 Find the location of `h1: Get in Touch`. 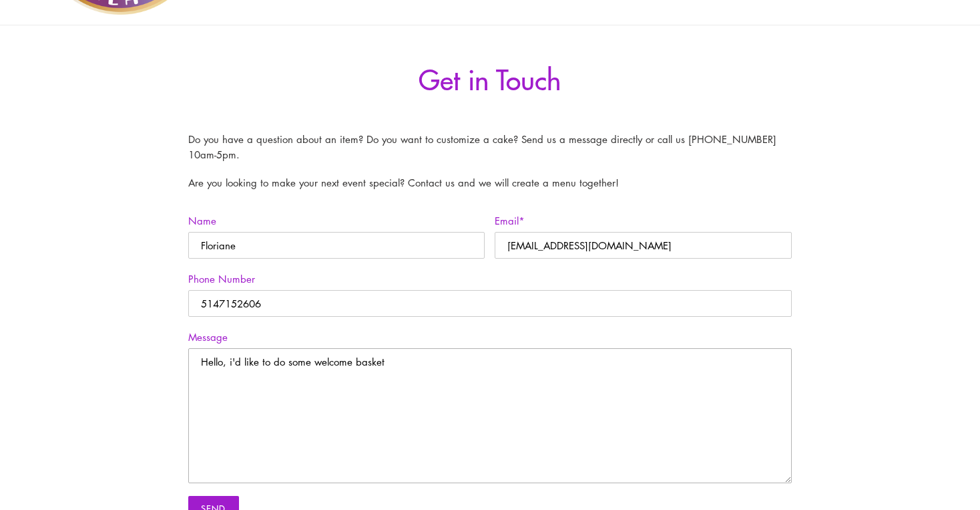

h1: Get in Touch is located at coordinates (489, 79).